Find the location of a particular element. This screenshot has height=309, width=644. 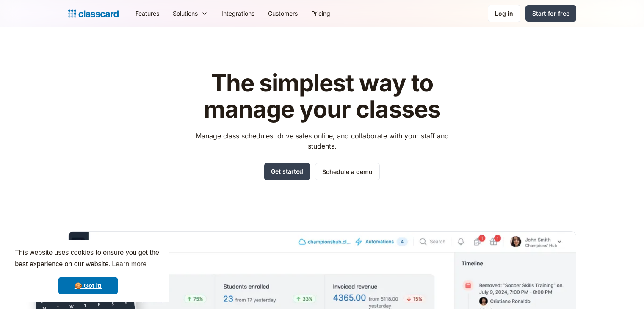

a: home is located at coordinates (93, 14).